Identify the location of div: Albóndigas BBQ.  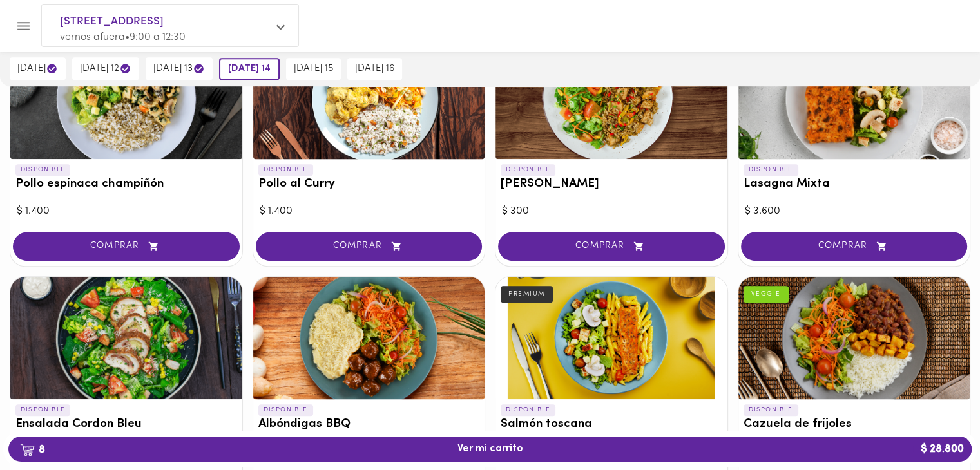
(369, 338).